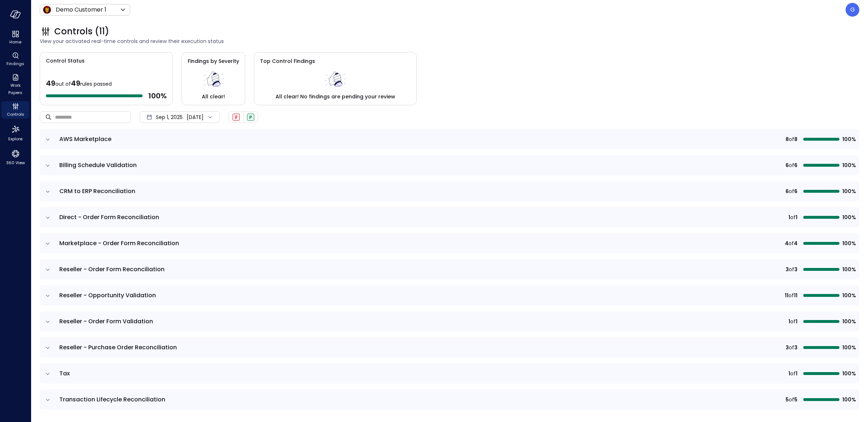 This screenshot has width=868, height=422. I want to click on span: Reseller - Purchase Order Reconciliation, so click(118, 347).